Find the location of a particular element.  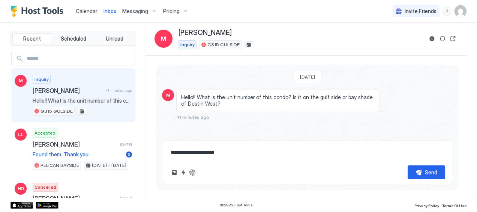

button: Send is located at coordinates (427, 172).